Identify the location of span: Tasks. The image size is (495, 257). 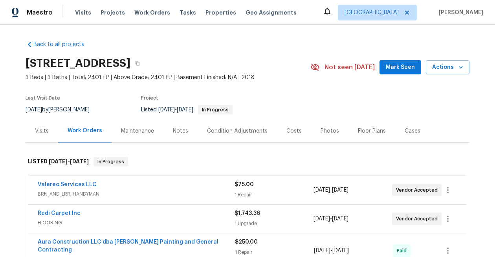
(188, 13).